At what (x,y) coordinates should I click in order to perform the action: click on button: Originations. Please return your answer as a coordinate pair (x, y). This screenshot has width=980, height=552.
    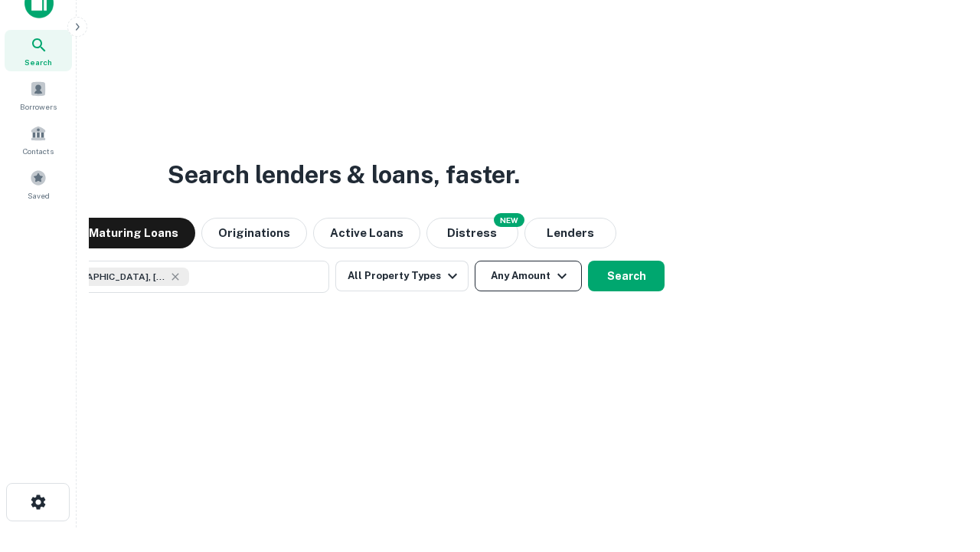
    Looking at the image, I should click on (254, 233).